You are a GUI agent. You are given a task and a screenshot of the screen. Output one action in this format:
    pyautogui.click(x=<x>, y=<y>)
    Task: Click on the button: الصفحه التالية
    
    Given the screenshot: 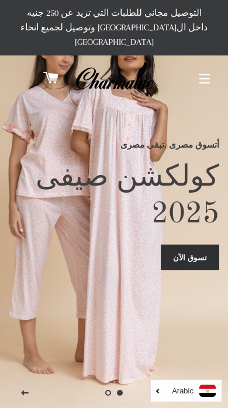 What is the action you would take?
    pyautogui.click(x=204, y=393)
    